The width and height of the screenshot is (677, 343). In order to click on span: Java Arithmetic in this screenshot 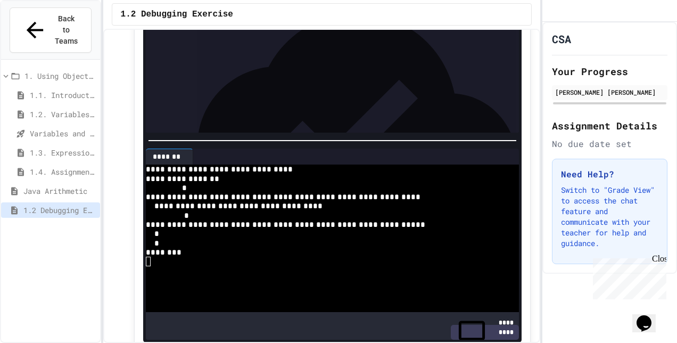, I will do `click(60, 191)`.